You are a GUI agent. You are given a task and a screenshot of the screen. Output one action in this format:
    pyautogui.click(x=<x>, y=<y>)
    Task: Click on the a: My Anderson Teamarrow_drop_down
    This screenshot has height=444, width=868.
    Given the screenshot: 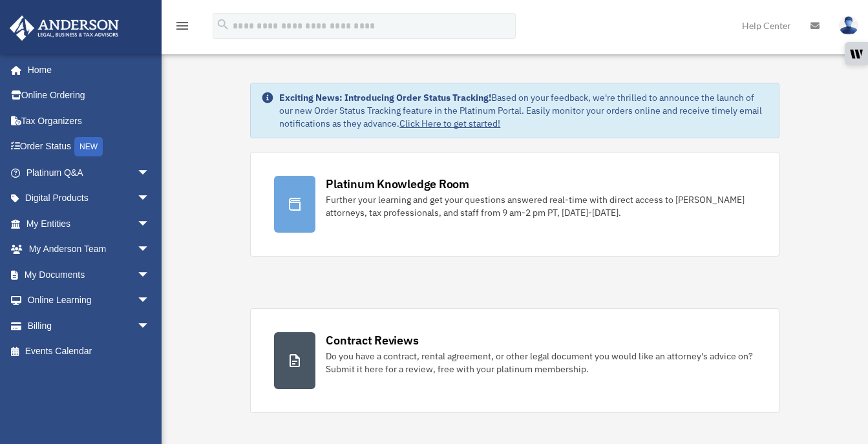 What is the action you would take?
    pyautogui.click(x=89, y=249)
    